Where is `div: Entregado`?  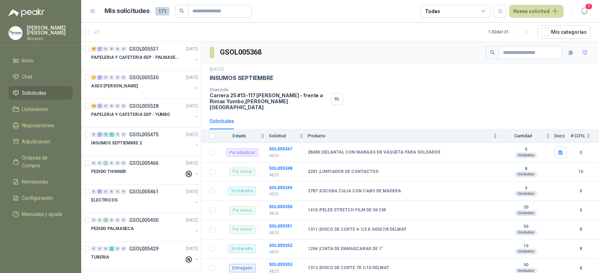
div: Entregado is located at coordinates (242, 268).